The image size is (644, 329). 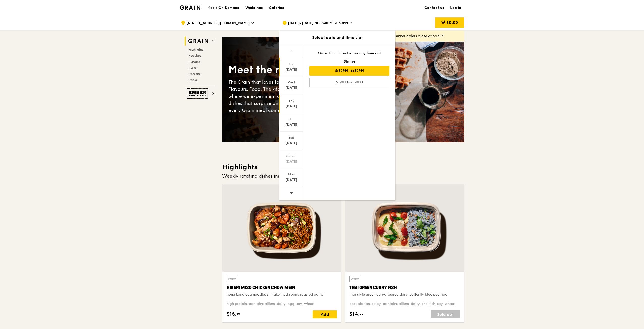 I want to click on div: Order 15 minutes before any time slot, so click(x=350, y=53).